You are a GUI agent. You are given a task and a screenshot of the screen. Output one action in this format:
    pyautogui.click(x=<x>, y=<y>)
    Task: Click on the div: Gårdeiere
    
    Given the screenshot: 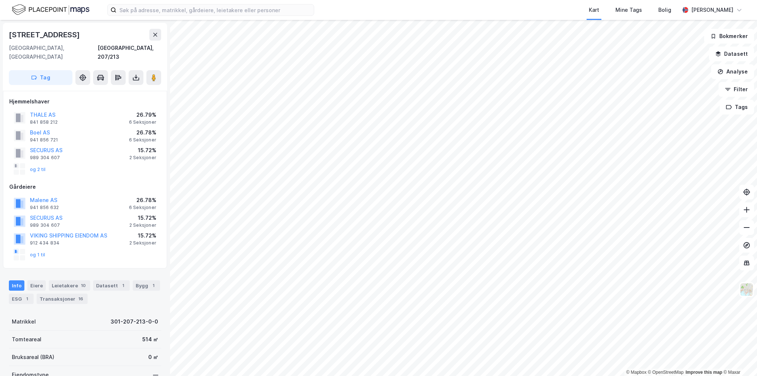 What is the action you would take?
    pyautogui.click(x=85, y=187)
    